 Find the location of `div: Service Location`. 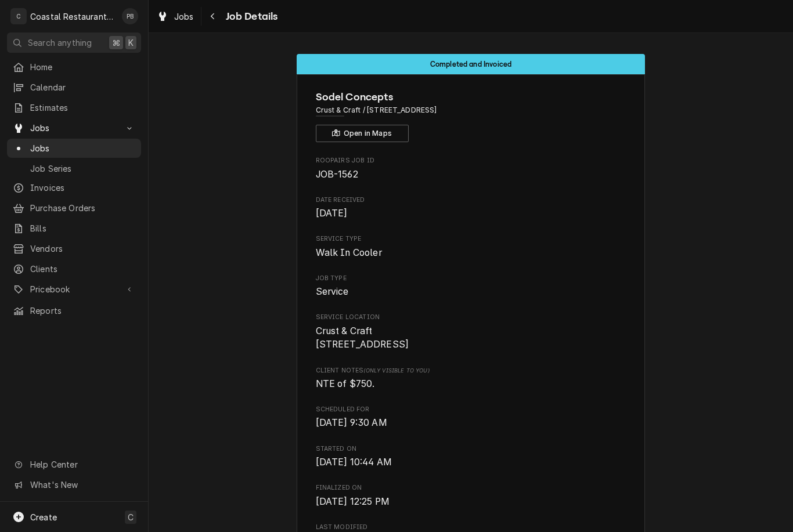

div: Service Location is located at coordinates (471, 332).